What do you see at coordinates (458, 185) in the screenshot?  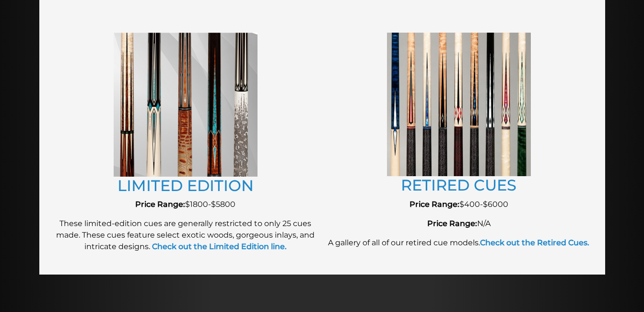 I see `a: RETIRED CUES` at bounding box center [458, 185].